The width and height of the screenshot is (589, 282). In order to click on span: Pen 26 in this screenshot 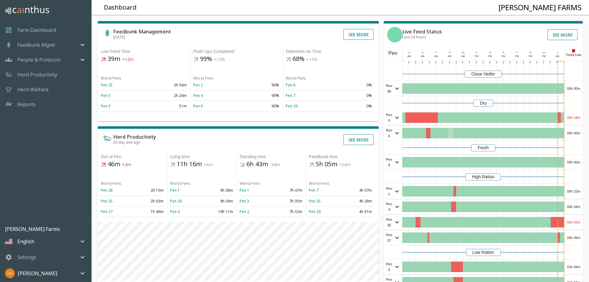, I will do `click(389, 222)`.